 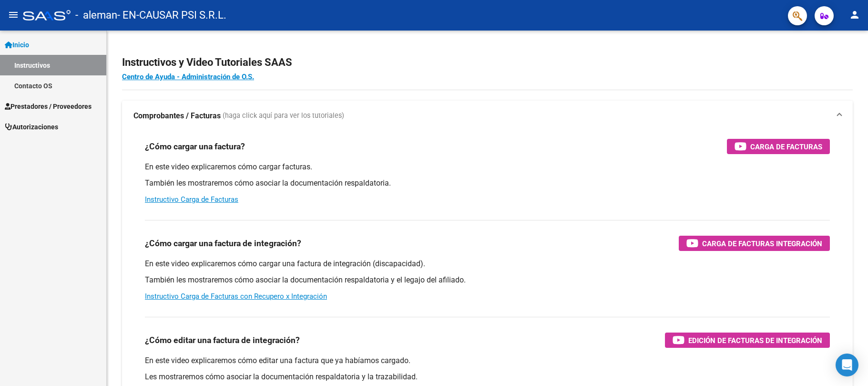 What do you see at coordinates (222, 340) in the screenshot?
I see `h3: ¿Cómo editar una factura de integración?` at bounding box center [222, 340].